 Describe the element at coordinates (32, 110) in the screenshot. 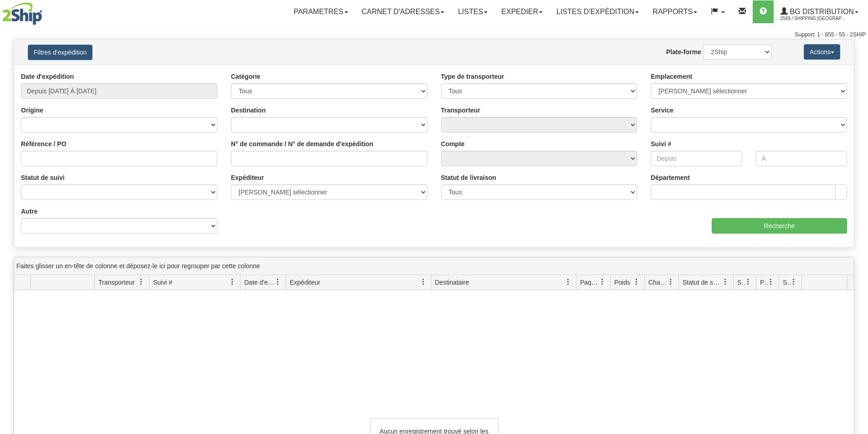

I see `label: Origine` at that location.